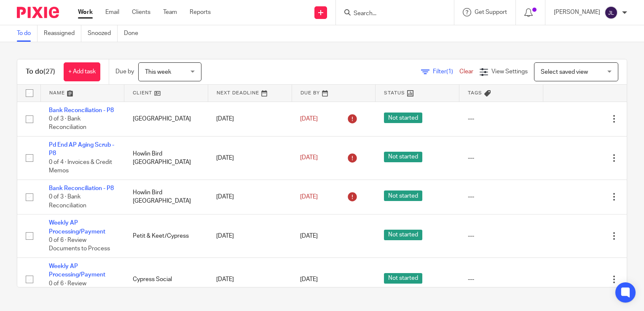 The image size is (644, 311). Describe the element at coordinates (509, 72) in the screenshot. I see `span: View Settings` at that location.